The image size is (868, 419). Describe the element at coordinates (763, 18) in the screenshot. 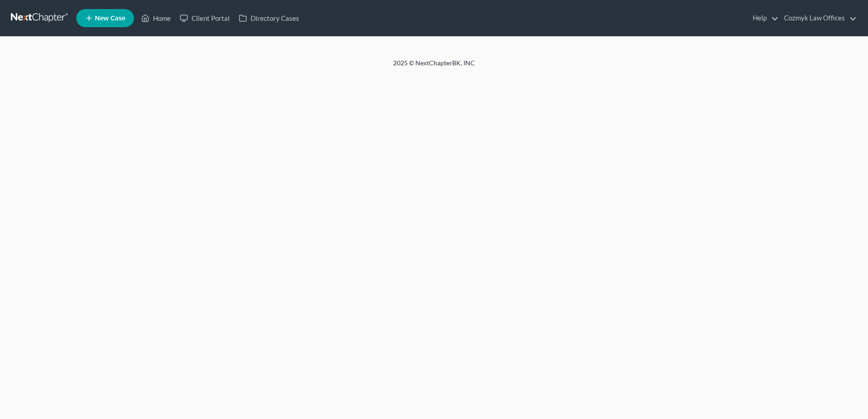

I see `a: Help` at that location.